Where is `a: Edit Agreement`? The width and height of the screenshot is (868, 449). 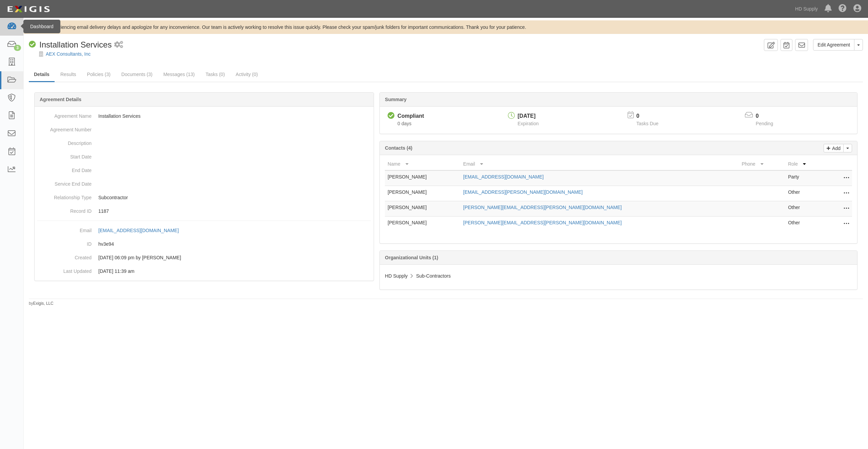
a: Edit Agreement is located at coordinates (834, 45).